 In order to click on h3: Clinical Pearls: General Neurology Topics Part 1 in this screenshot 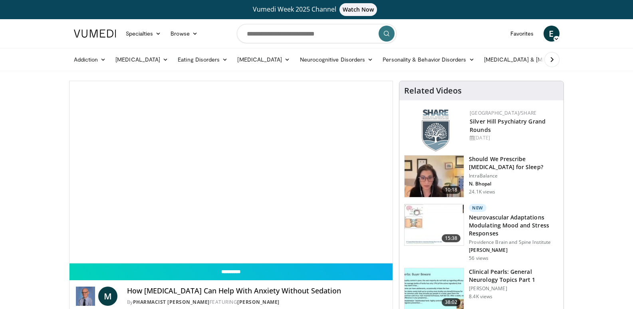, I will do `click(514, 276)`.